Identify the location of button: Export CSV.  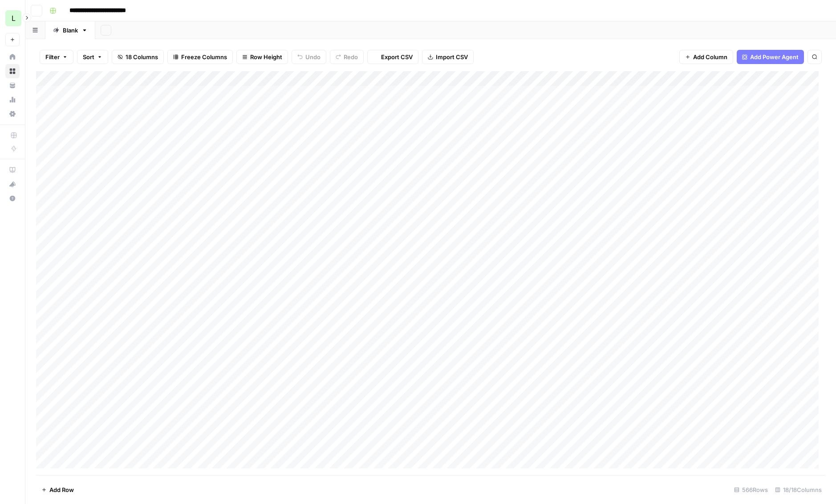
(392, 57).